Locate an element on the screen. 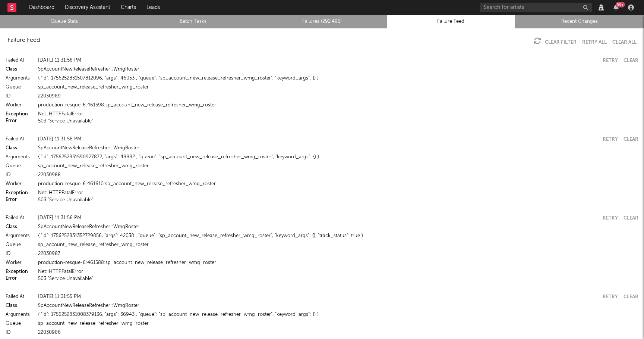 The image size is (644, 339). a: Recent Changes is located at coordinates (579, 22).